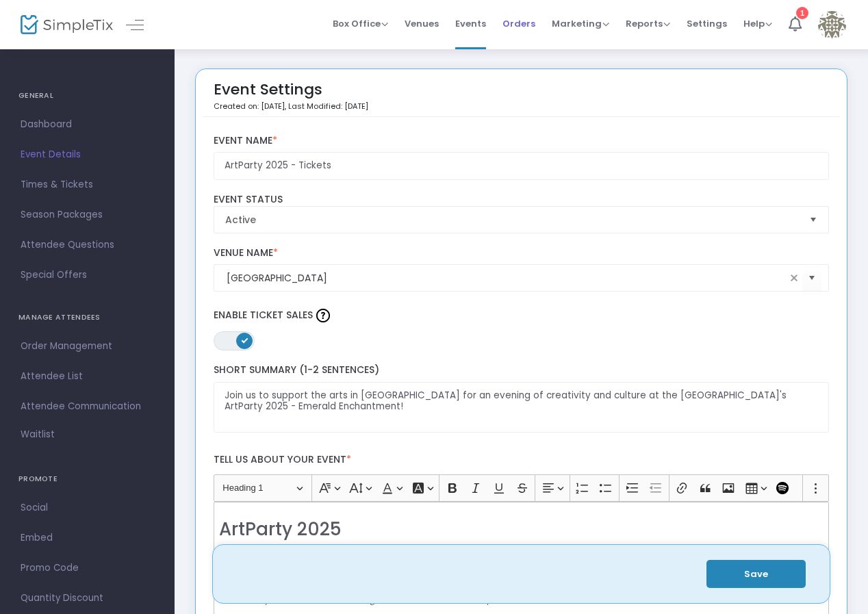 This screenshot has width=868, height=614. I want to click on h4: MANAGE ATTENDEES, so click(87, 317).